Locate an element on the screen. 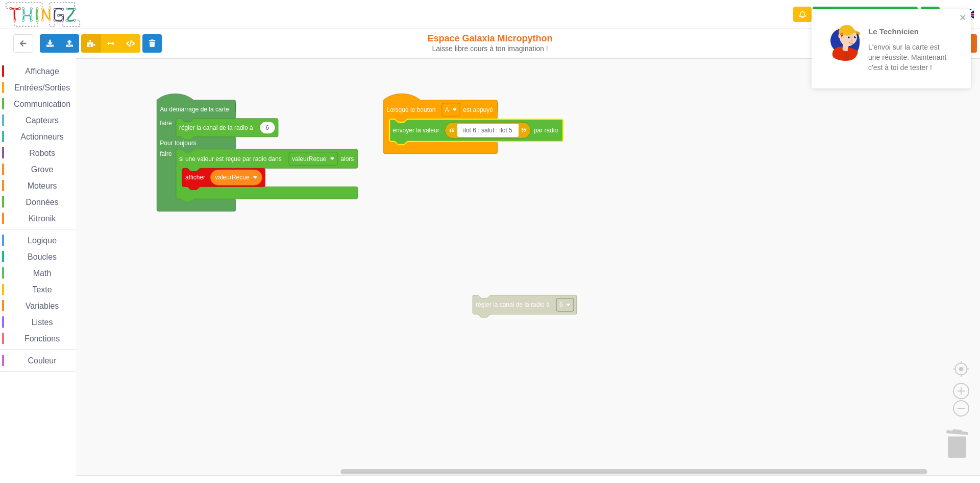  span: Affichage is located at coordinates (42, 71).